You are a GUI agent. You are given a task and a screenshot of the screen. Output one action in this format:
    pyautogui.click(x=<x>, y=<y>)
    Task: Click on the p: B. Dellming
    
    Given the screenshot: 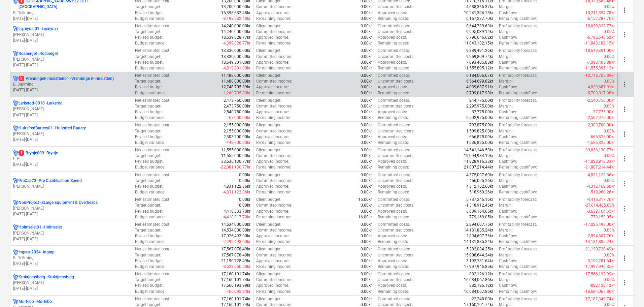 What is the action you would take?
    pyautogui.click(x=71, y=13)
    